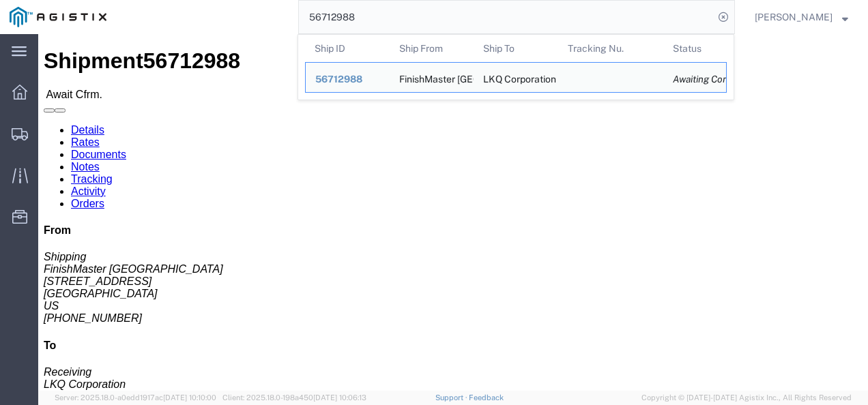 This screenshot has height=405, width=868. I want to click on a: Support, so click(453, 397).